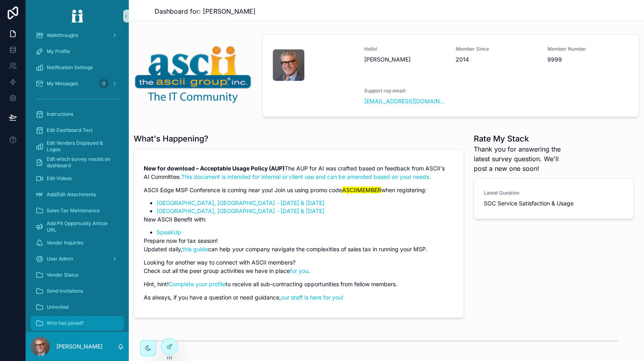 This screenshot has width=644, height=361. I want to click on div: scrollable content, so click(77, 182).